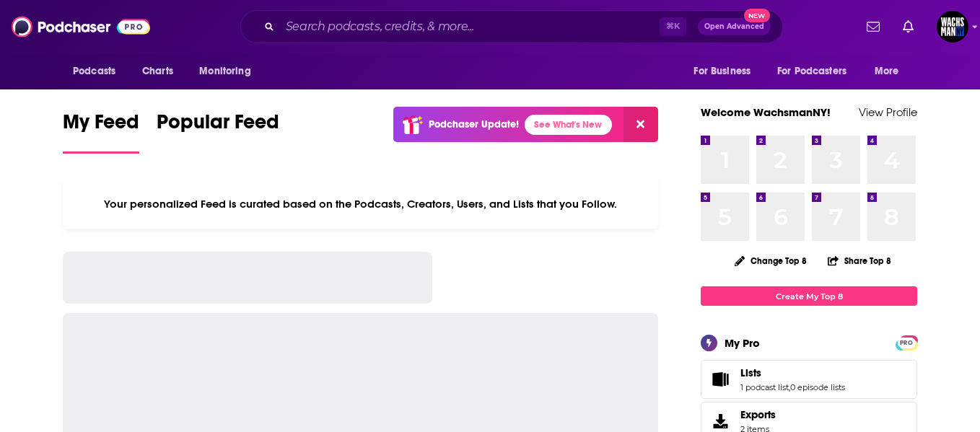  I want to click on span: Open Advanced, so click(734, 27).